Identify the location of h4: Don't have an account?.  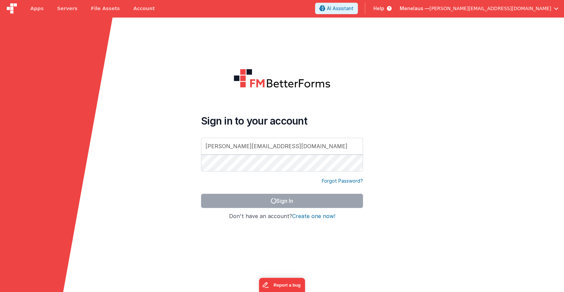
(282, 216).